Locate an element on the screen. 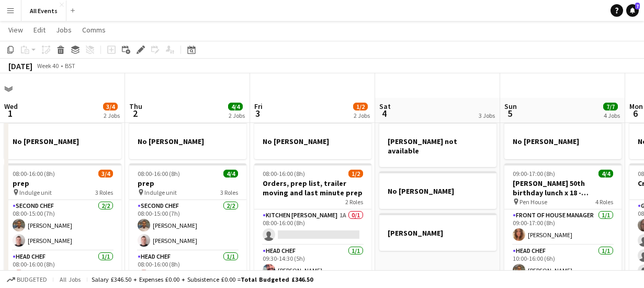 The height and width of the screenshot is (288, 644). button: Budgeted is located at coordinates (27, 280).